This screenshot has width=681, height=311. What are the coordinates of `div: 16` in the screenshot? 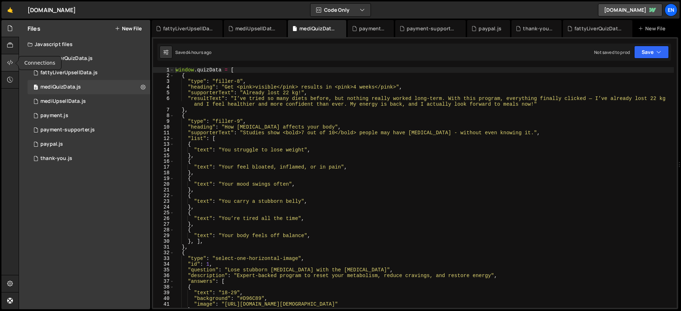 It's located at (163, 162).